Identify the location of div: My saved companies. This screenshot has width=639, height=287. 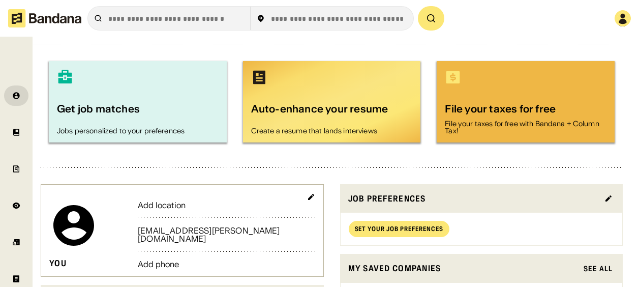
(463, 268).